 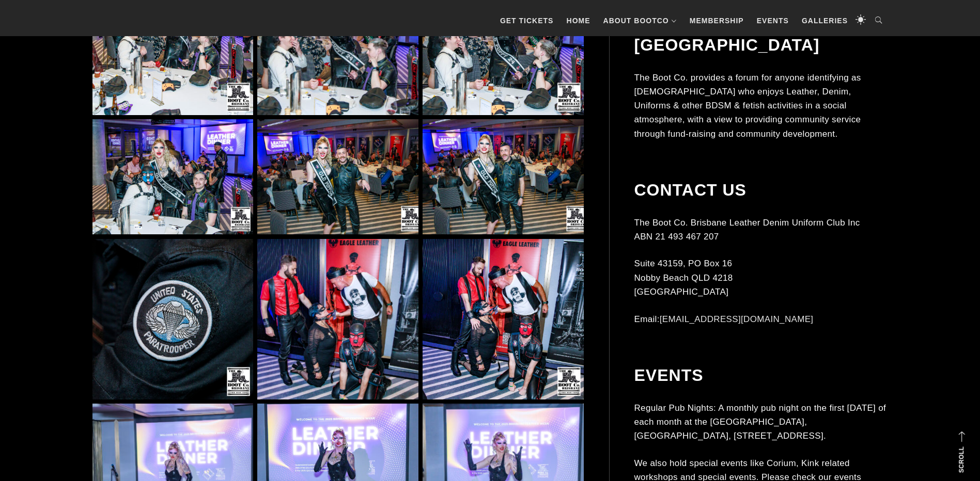 What do you see at coordinates (761, 190) in the screenshot?
I see `h2: Contact Us` at bounding box center [761, 190].